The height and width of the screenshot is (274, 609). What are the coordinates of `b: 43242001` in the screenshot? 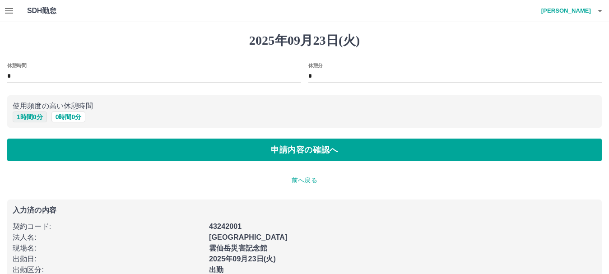 It's located at (225, 226).